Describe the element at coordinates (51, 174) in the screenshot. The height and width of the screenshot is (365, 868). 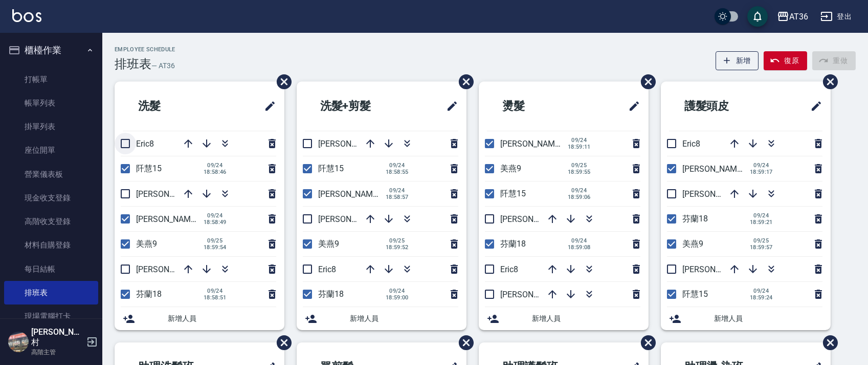
I see `a: 營業儀表板` at that location.